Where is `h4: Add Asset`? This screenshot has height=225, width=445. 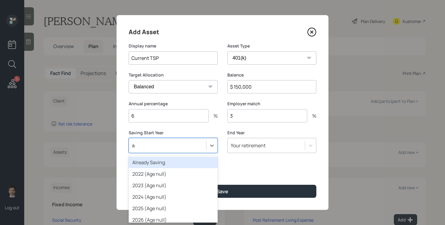
h4: Add Asset is located at coordinates (144, 32).